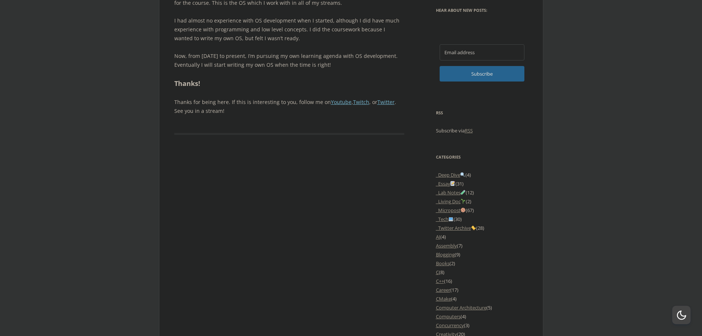 The image size is (702, 336). What do you see at coordinates (482, 130) in the screenshot?
I see `p: Subscribe via` at bounding box center [482, 130].